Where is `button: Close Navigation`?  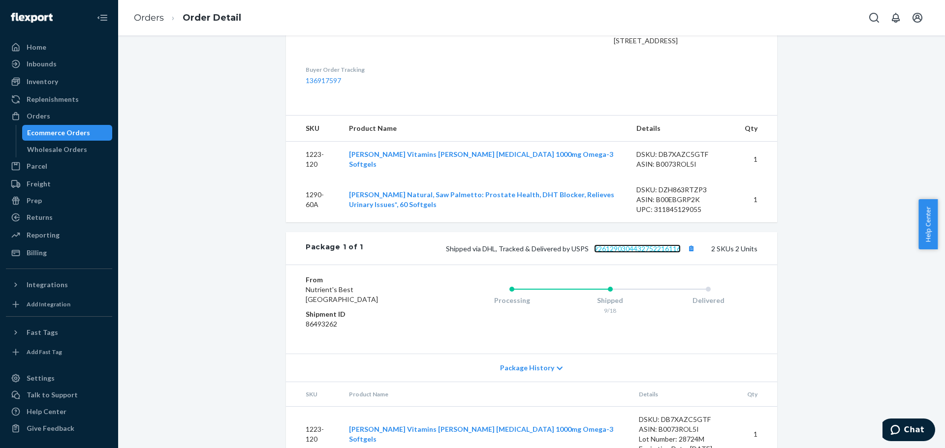 button: Close Navigation is located at coordinates (102, 18).